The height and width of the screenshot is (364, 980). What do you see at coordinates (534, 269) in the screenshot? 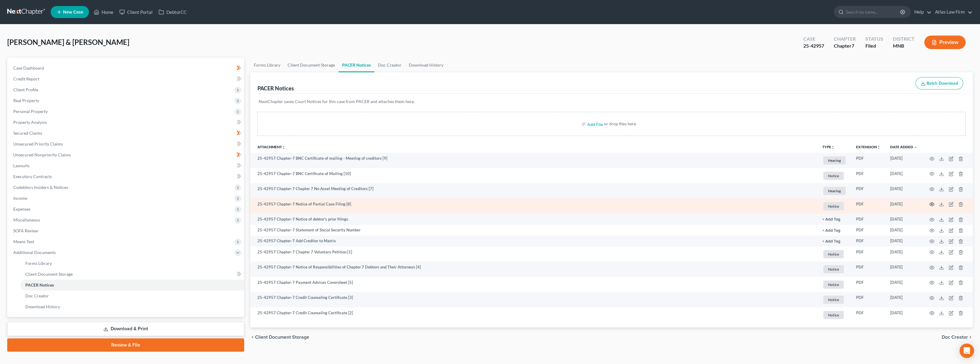
I see `td: 25-42957 Chapter-7 Notice of Responsibilities of Chapter 7 Debtors and Their Attorneys [4]` at bounding box center [534, 269].